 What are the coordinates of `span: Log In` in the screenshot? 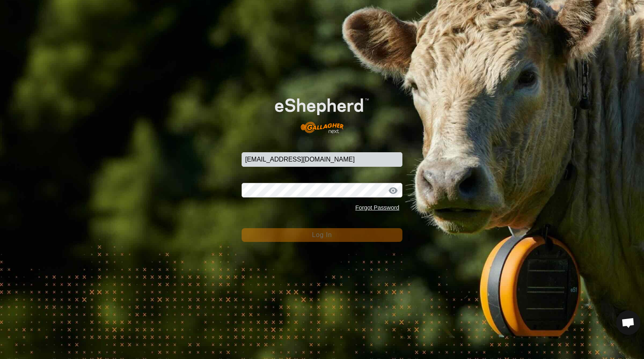 It's located at (322, 235).